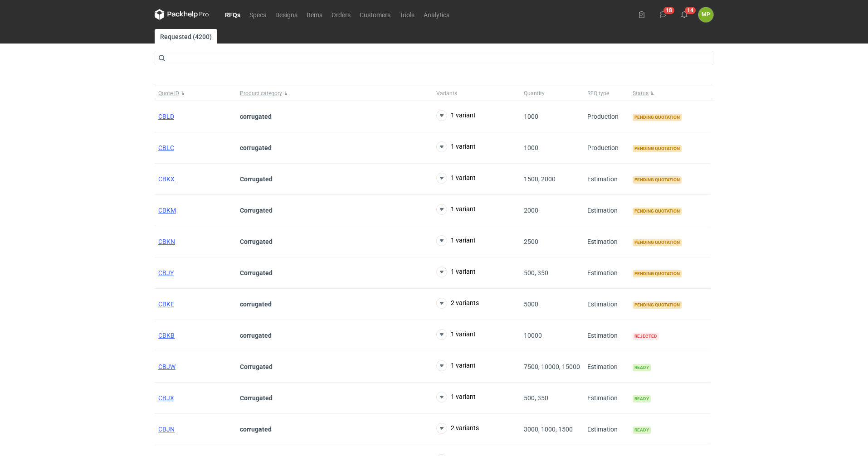 Image resolution: width=868 pixels, height=456 pixels. What do you see at coordinates (167, 210) in the screenshot?
I see `span: CBKM` at bounding box center [167, 210].